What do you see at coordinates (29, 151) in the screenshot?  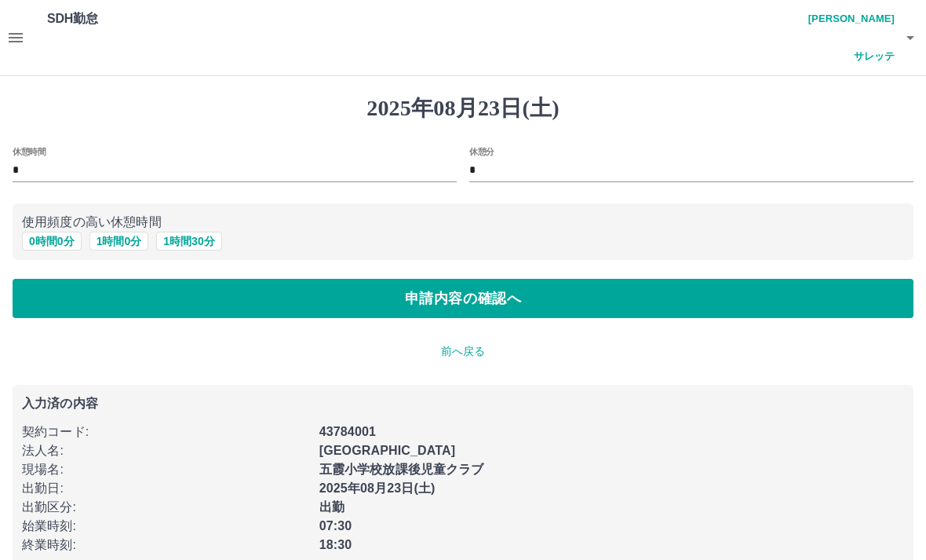 I see `label: 休憩時間` at bounding box center [29, 151].